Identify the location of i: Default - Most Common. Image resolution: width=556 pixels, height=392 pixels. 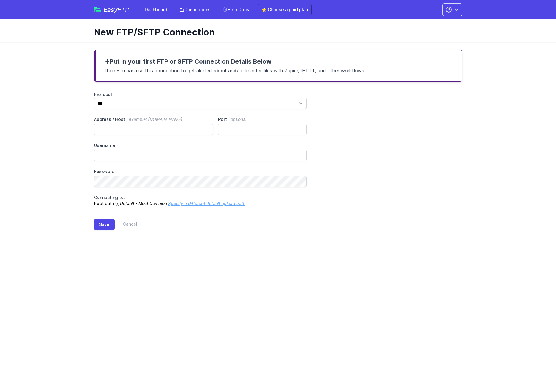
(143, 203).